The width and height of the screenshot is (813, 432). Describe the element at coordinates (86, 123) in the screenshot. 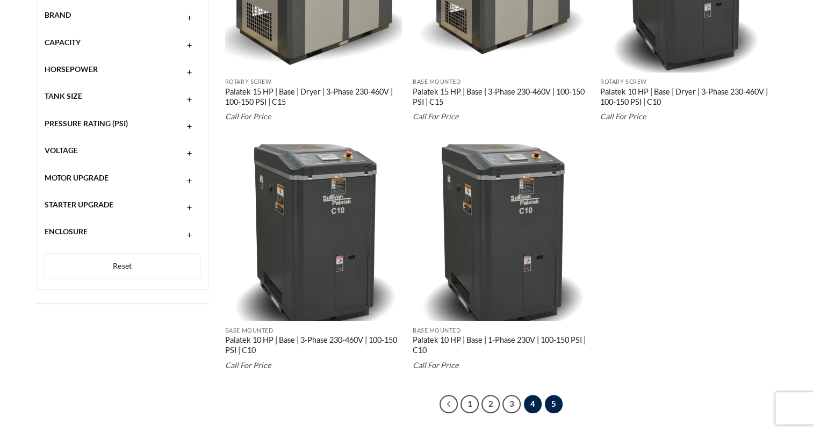

I see `span: Pressure Rating (PSI)` at that location.